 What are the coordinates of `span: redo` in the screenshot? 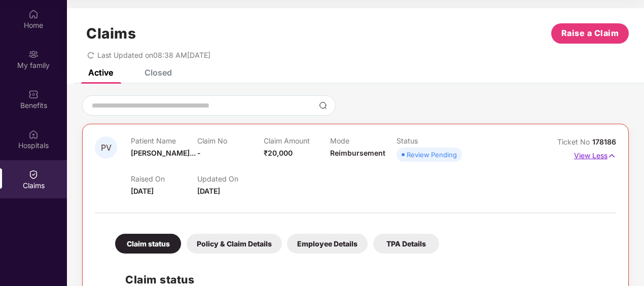 It's located at (90, 55).